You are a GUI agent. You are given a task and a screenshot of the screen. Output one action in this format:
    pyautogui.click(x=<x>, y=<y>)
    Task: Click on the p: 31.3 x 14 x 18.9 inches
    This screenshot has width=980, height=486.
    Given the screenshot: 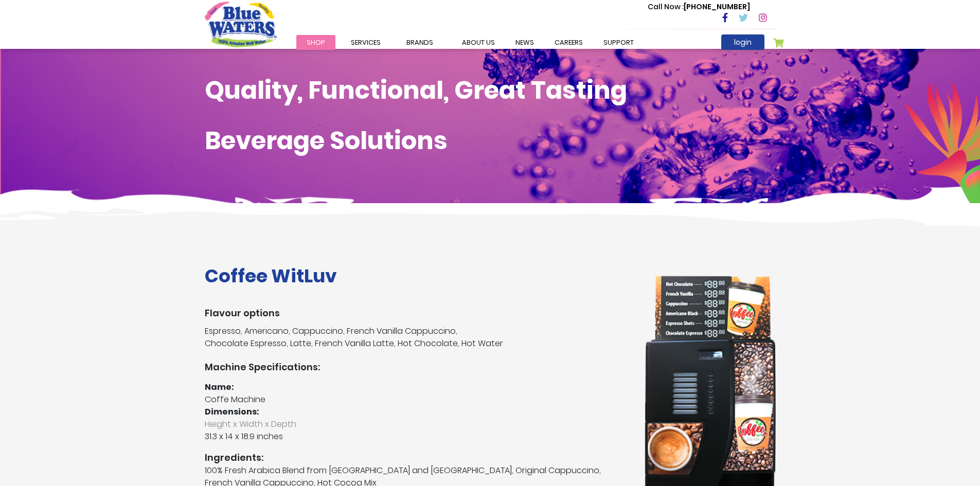 What is the action you would take?
    pyautogui.click(x=417, y=430)
    